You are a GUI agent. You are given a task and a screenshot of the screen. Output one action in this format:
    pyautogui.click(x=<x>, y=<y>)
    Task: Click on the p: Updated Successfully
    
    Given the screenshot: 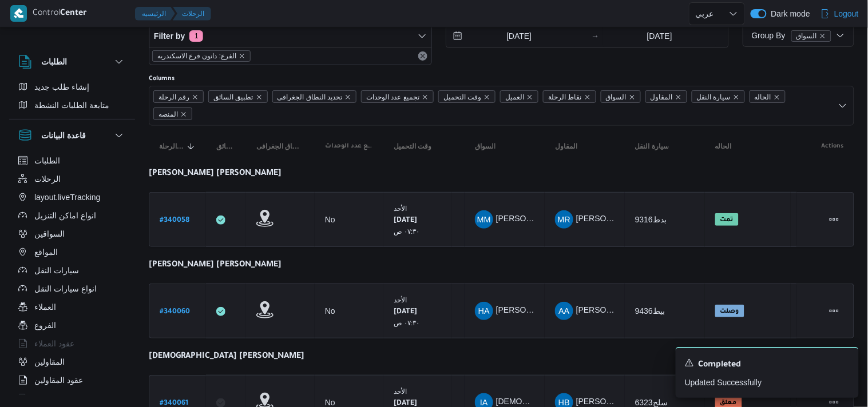 What is the action you would take?
    pyautogui.click(x=767, y=383)
    